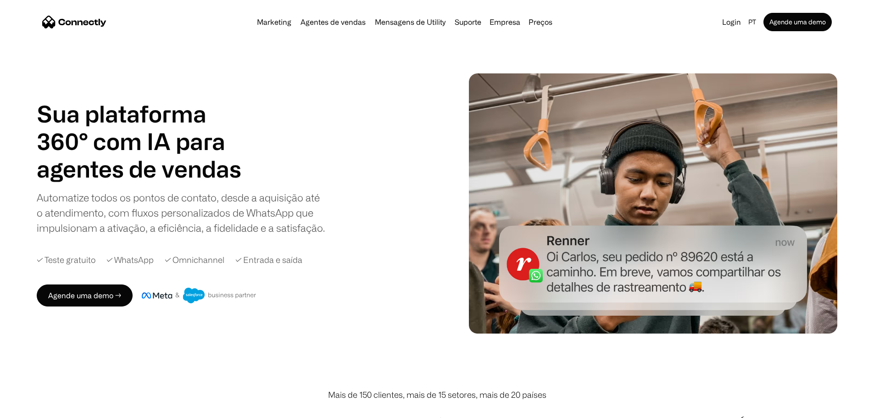 The height and width of the screenshot is (418, 874). What do you see at coordinates (437, 395) in the screenshot?
I see `div: Mais de 150 clientes, mais de 15 setores, mais de 20 países` at bounding box center [437, 395].